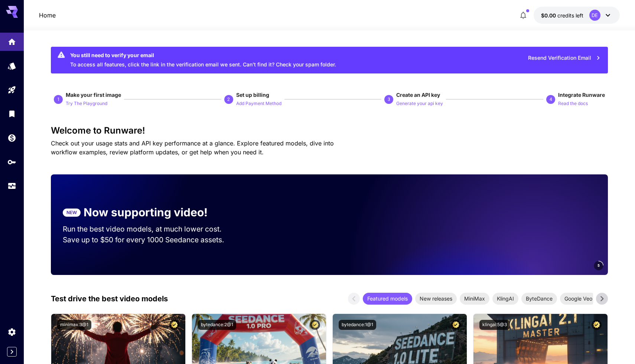  Describe the element at coordinates (505, 298) in the screenshot. I see `span: KlingAI` at that location.